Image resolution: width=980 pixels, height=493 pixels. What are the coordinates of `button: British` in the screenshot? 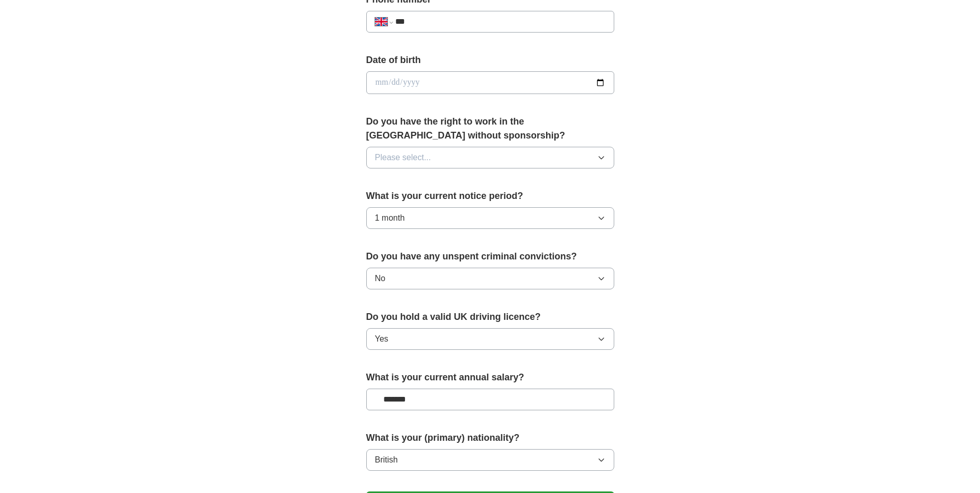 It's located at (490, 460).